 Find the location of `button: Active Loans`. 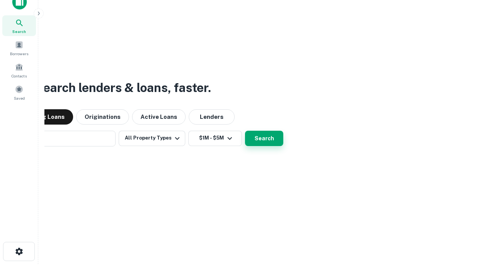

button: Active Loans is located at coordinates (159, 117).